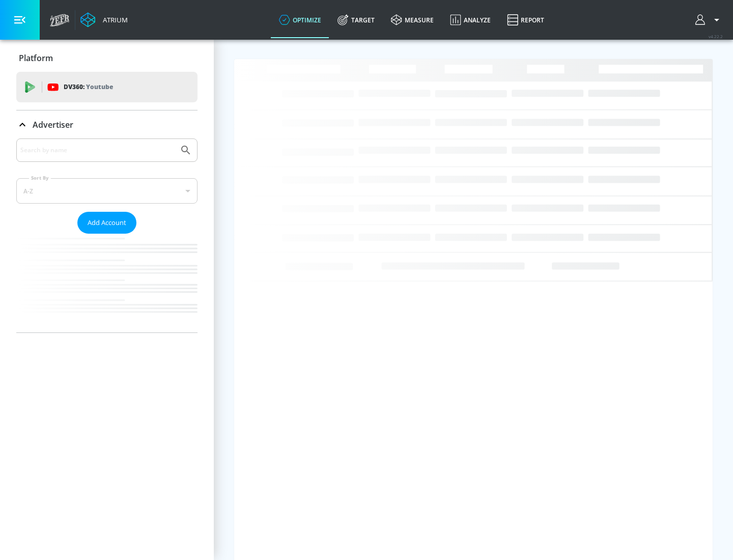 Image resolution: width=733 pixels, height=560 pixels. What do you see at coordinates (107, 222) in the screenshot?
I see `button: Add Account` at bounding box center [107, 222].